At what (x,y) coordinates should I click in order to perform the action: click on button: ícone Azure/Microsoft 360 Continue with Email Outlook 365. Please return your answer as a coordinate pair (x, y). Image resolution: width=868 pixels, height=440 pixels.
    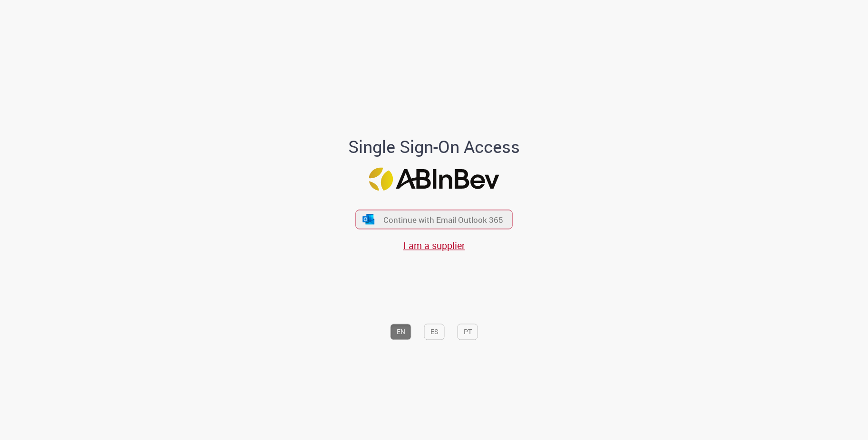
    Looking at the image, I should click on (435, 219).